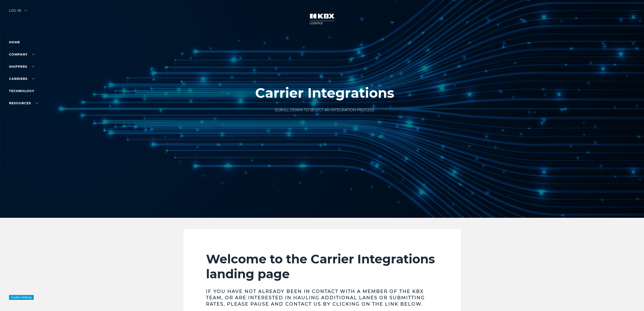 The width and height of the screenshot is (644, 311). What do you see at coordinates (26, 10) in the screenshot?
I see `img: arrow` at bounding box center [26, 10].